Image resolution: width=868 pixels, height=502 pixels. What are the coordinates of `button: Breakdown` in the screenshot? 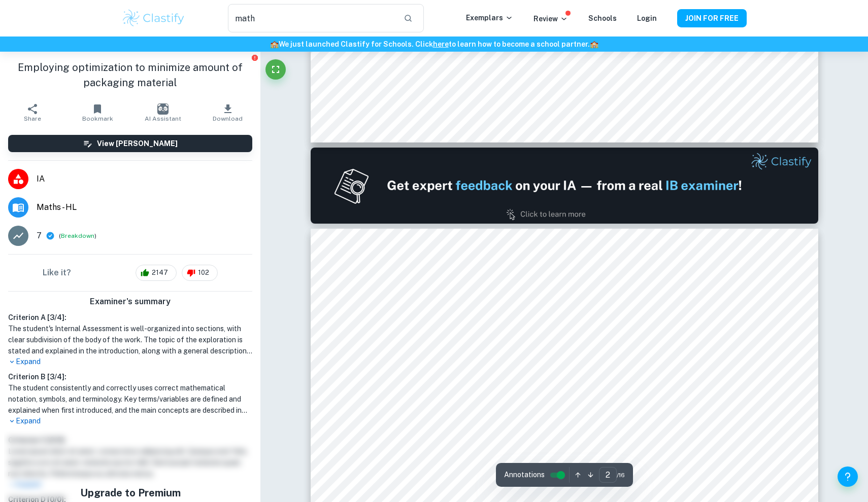 It's located at (77, 236).